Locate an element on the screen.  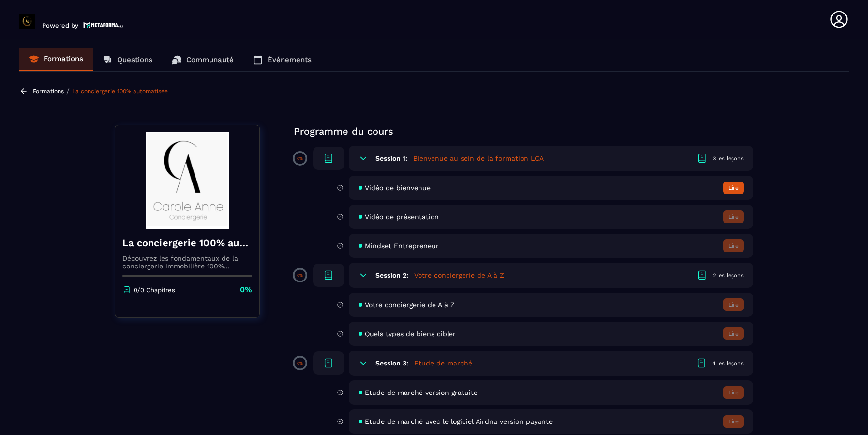
div: 4 les leçons is located at coordinates (727, 363).